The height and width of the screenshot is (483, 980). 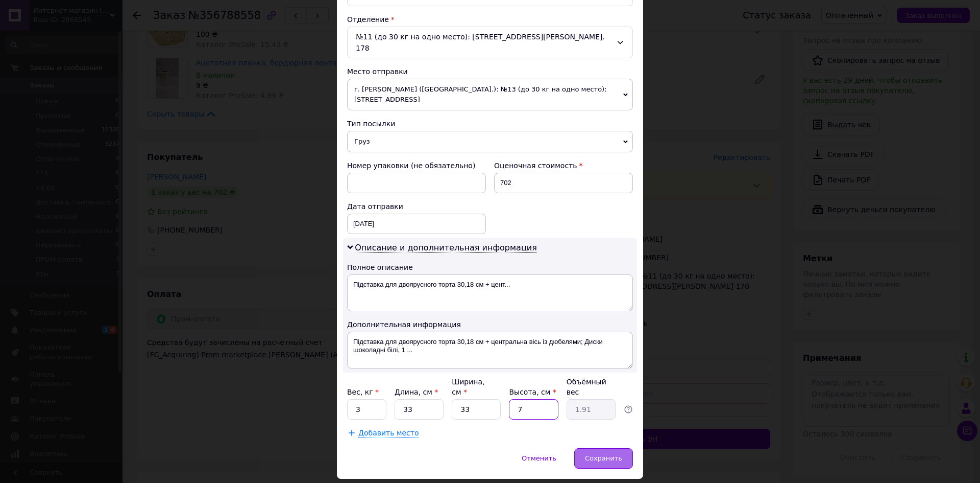 I want to click on span: Тип посылки, so click(x=371, y=124).